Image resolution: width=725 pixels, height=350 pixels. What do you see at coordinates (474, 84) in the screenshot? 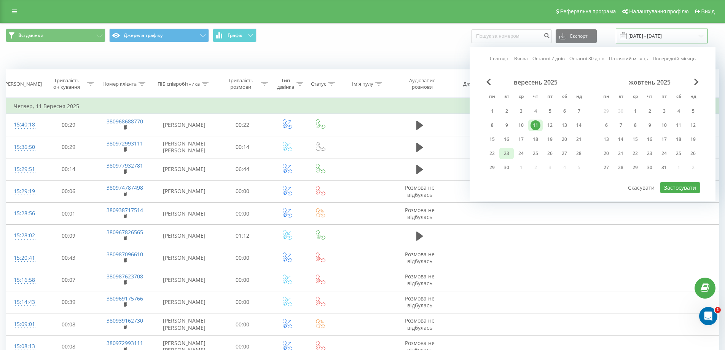
I see `div: Джерело` at bounding box center [474, 84].